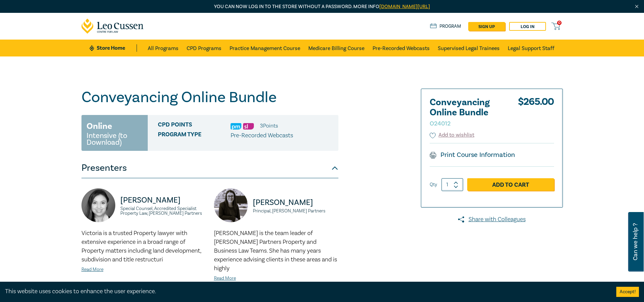  Describe the element at coordinates (466, 113) in the screenshot. I see `h2: Conveyancing Online Bundle` at that location.